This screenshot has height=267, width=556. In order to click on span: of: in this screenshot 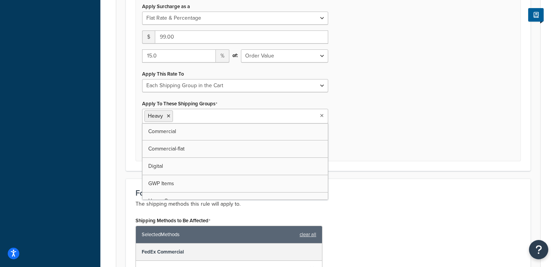, I will do `click(235, 56)`.